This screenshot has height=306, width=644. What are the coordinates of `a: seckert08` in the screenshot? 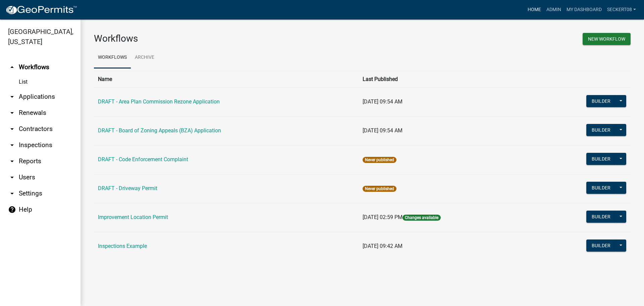 It's located at (622, 10).